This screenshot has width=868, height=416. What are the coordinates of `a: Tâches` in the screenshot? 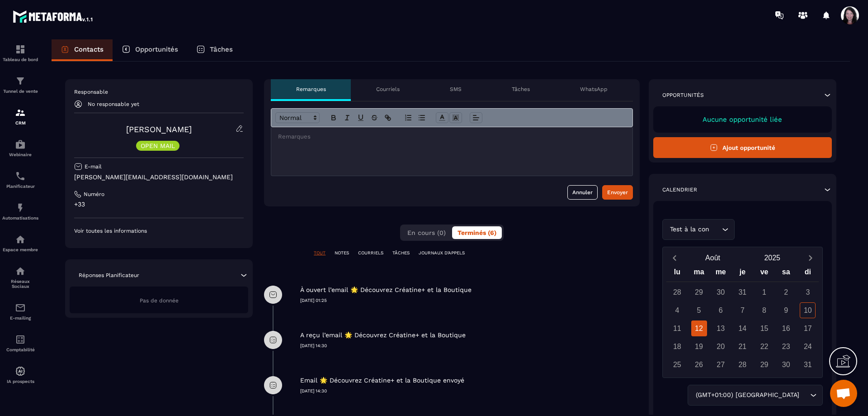 It's located at (214, 50).